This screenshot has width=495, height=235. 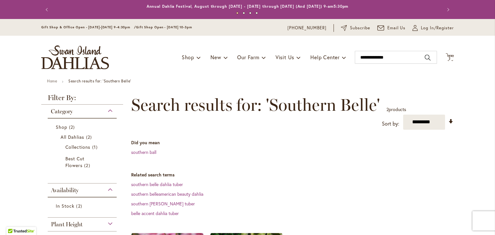 I want to click on strong: Filter By:, so click(x=82, y=100).